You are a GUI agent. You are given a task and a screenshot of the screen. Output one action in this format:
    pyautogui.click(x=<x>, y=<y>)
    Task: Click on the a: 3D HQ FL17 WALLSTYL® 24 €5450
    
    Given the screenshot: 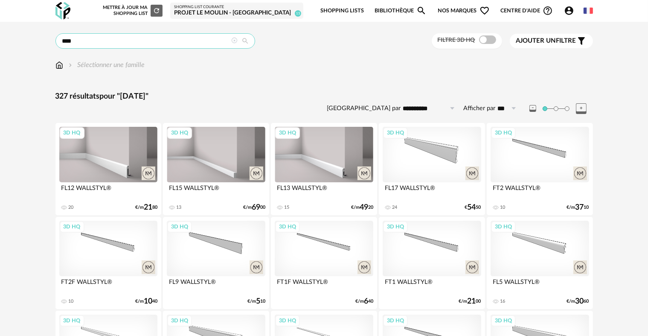 What is the action you would take?
    pyautogui.click(x=432, y=169)
    